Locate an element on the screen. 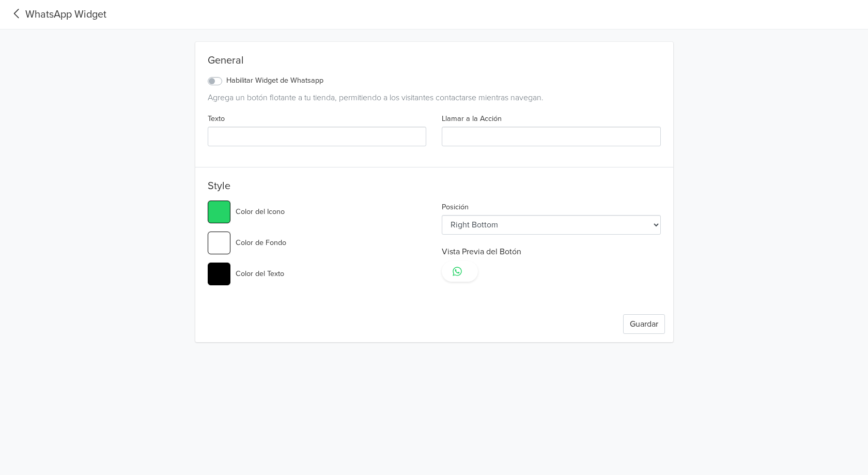 This screenshot has width=868, height=475. label: Color del Icono is located at coordinates (260, 212).